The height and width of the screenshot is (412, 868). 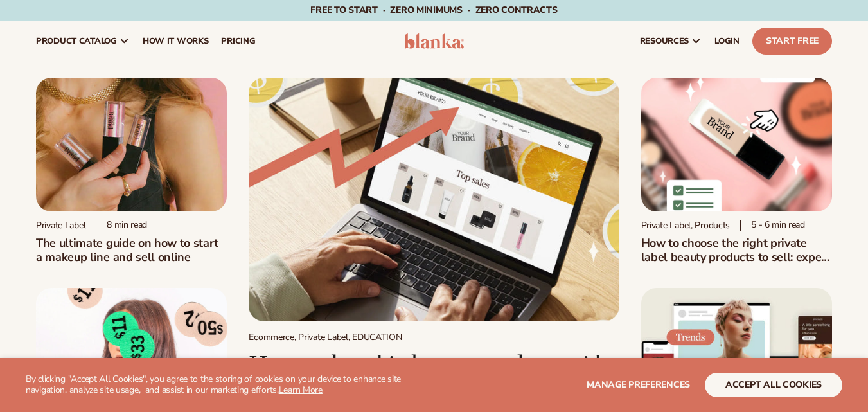 What do you see at coordinates (664, 41) in the screenshot?
I see `span: resources` at bounding box center [664, 41].